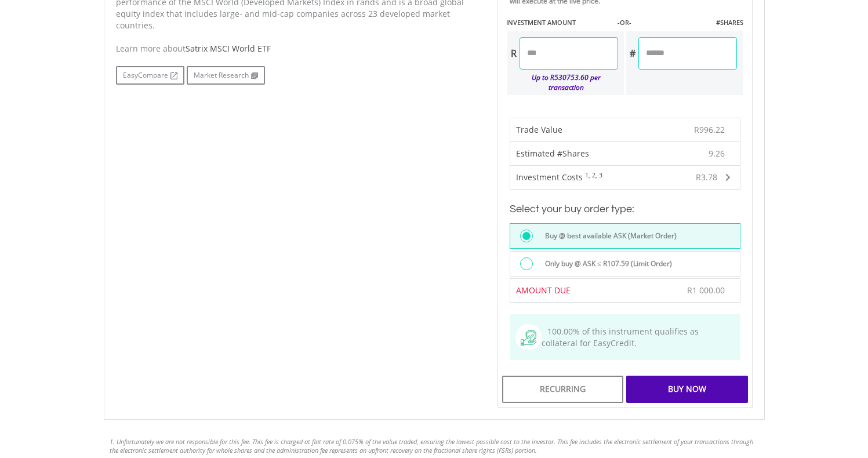  Describe the element at coordinates (298, 49) in the screenshot. I see `div: Learn more about` at that location.